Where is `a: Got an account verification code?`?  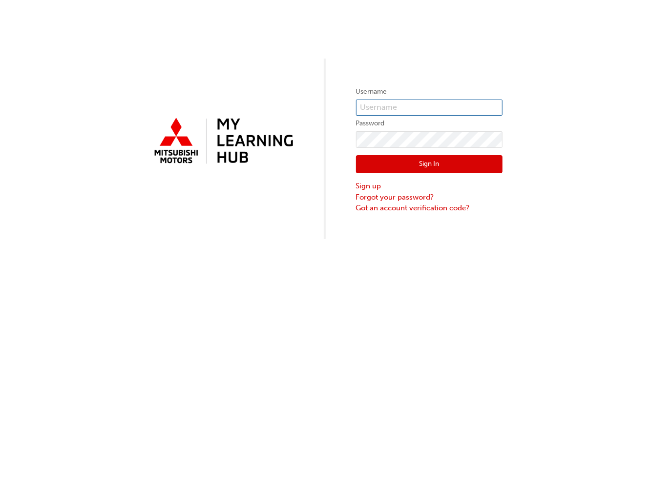 a: Got an account verification code? is located at coordinates (429, 208).